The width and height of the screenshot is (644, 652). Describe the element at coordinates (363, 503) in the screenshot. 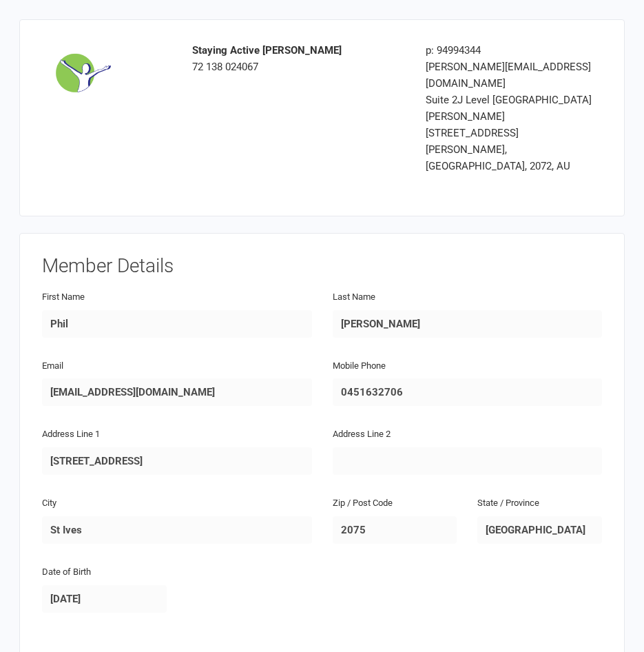

I see `label: Zip / Post Code` at that location.